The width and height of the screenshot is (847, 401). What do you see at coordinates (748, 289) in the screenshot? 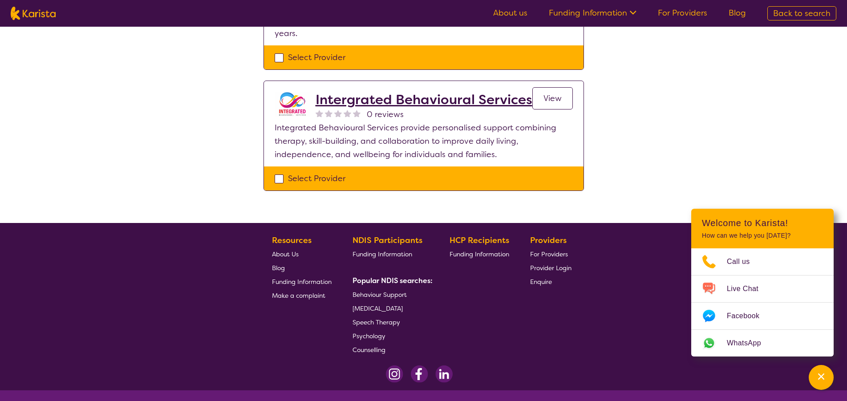
I see `span: Live Chat` at bounding box center [748, 289].